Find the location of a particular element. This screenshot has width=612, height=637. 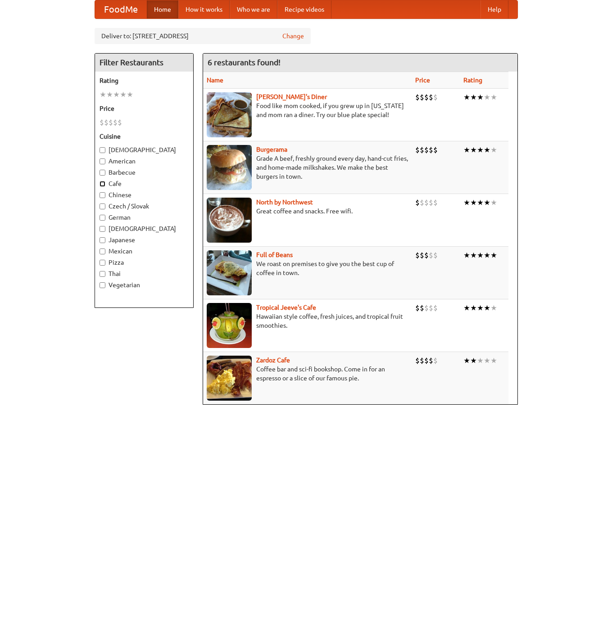

label: Japanese is located at coordinates (144, 240).